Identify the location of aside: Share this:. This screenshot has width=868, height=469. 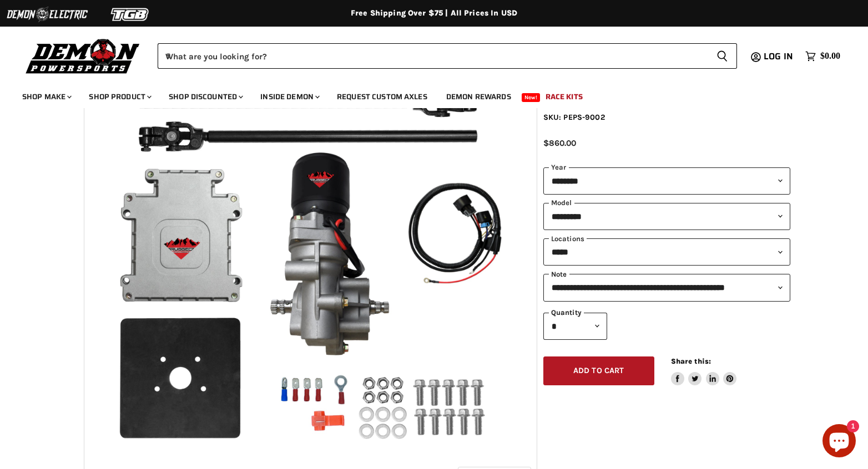
(704, 371).